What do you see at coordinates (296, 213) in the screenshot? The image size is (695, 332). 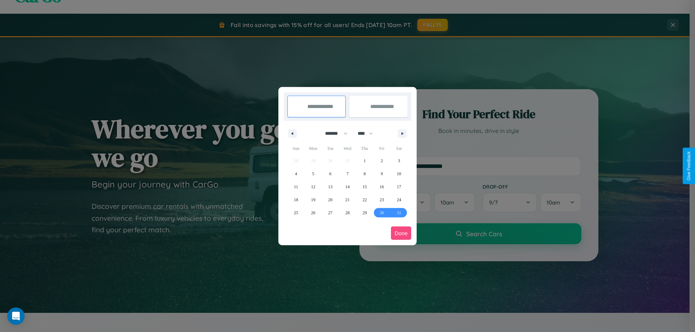 I see `span: 25` at bounding box center [296, 213].